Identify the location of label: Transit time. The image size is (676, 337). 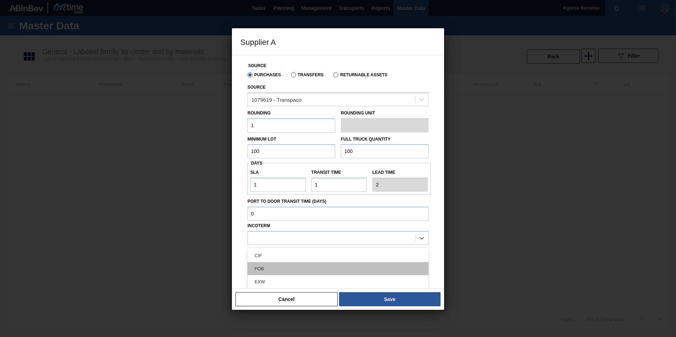
(339, 173).